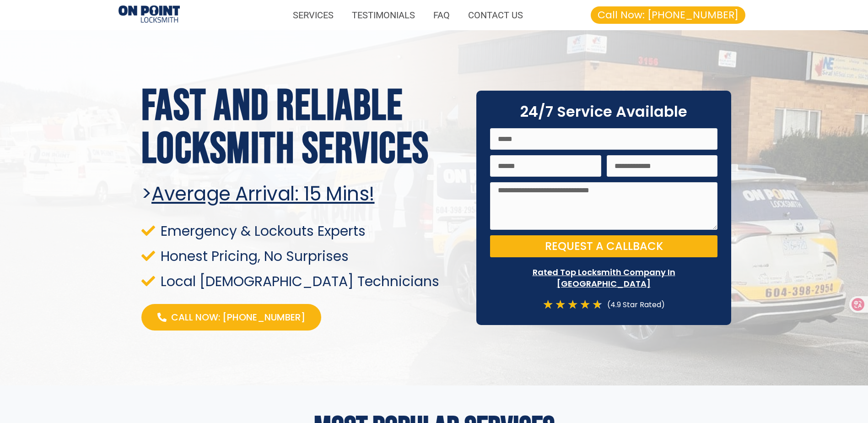 The image size is (868, 423). I want to click on span: Request a Callback, so click(604, 246).